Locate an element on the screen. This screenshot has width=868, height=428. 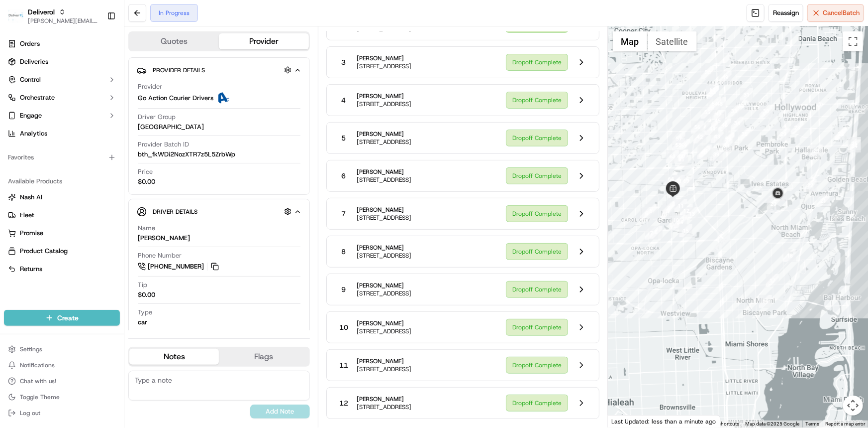
button: Engage is located at coordinates (62, 116).